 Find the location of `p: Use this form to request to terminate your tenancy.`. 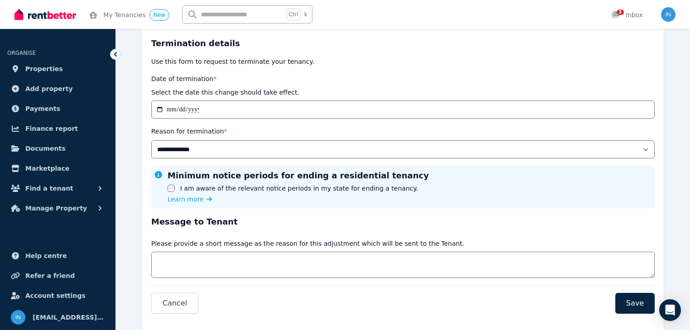

p: Use this form to request to terminate your tenancy. is located at coordinates (403, 62).